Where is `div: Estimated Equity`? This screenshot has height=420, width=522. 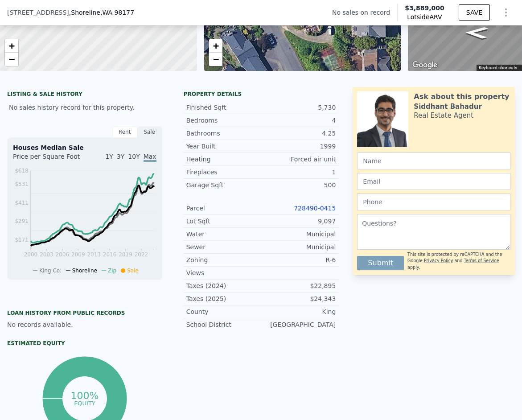
div: Estimated Equity is located at coordinates (84, 343).